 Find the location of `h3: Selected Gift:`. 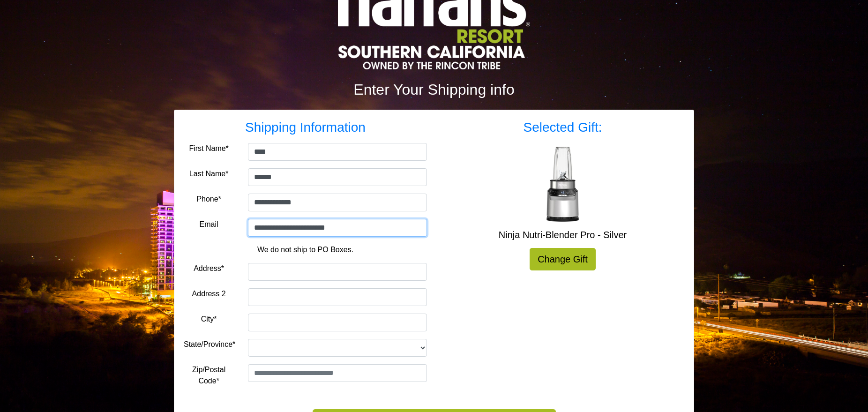

h3: Selected Gift: is located at coordinates (563, 127).